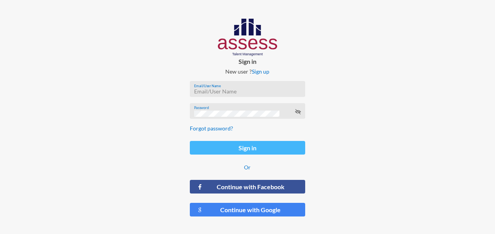 The height and width of the screenshot is (234, 495). I want to click on p: Or, so click(247, 167).